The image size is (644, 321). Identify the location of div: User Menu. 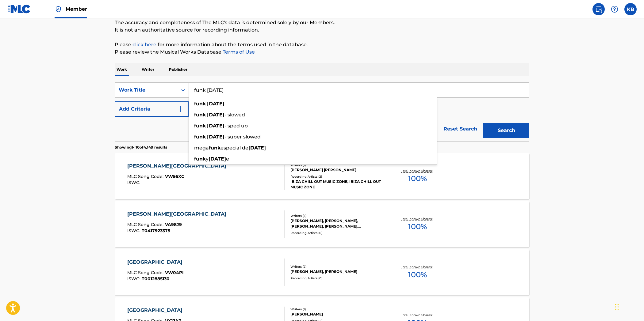
(630, 9).